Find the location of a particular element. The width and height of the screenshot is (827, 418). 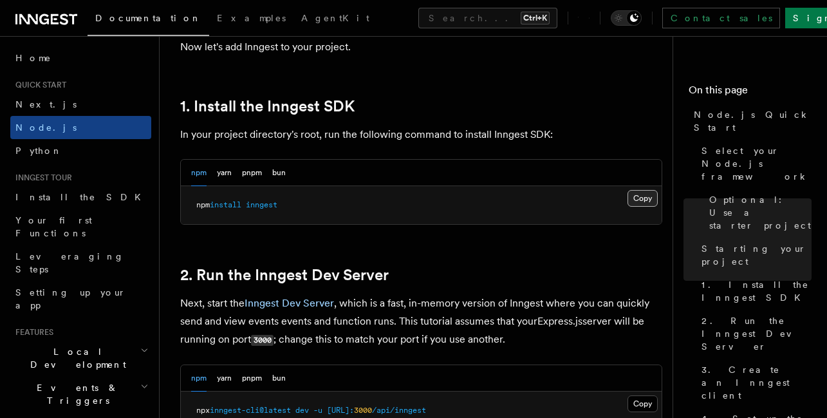

span: inngest-cli@latest is located at coordinates (250, 410).